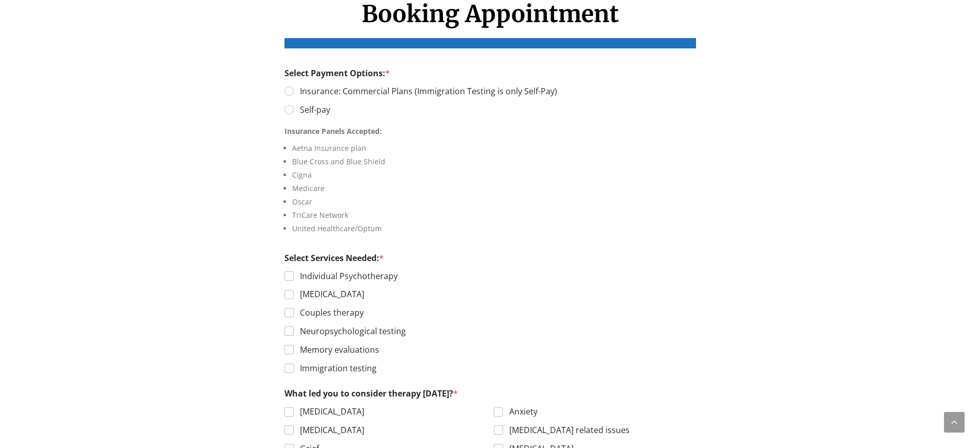  What do you see at coordinates (335, 368) in the screenshot?
I see `label: Immigration testing` at bounding box center [335, 368].